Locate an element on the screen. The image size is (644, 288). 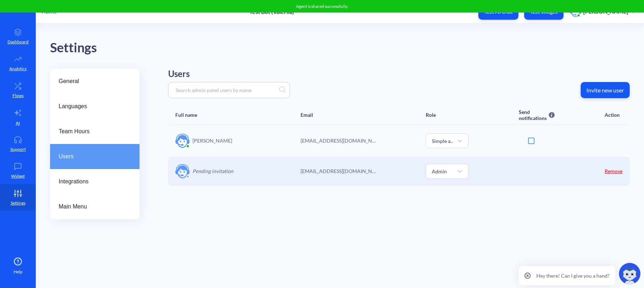
div: Users is located at coordinates (95, 156).